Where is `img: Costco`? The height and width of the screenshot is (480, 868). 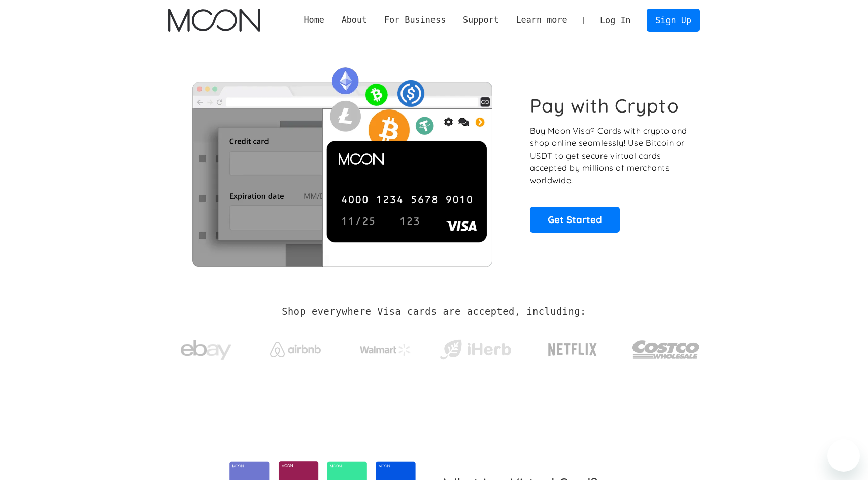
img: Costco is located at coordinates (666, 349).